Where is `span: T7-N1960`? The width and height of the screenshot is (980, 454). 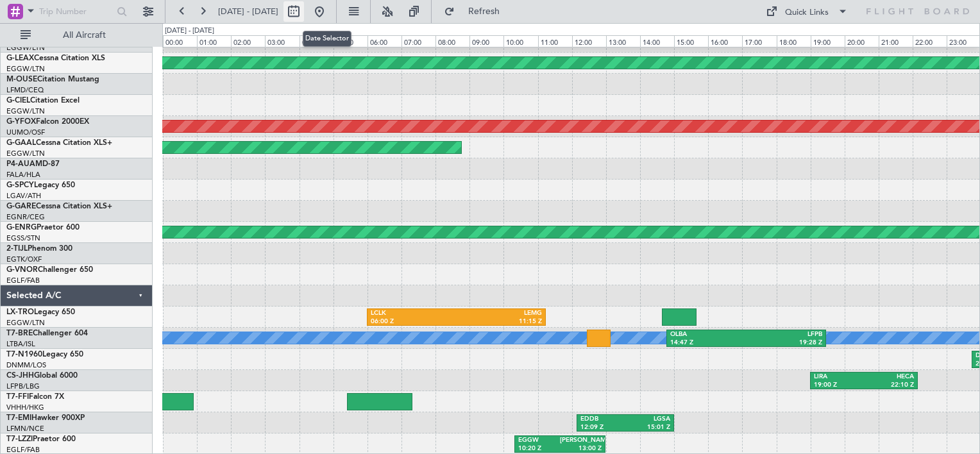
span: T7-N1960 is located at coordinates (24, 355).